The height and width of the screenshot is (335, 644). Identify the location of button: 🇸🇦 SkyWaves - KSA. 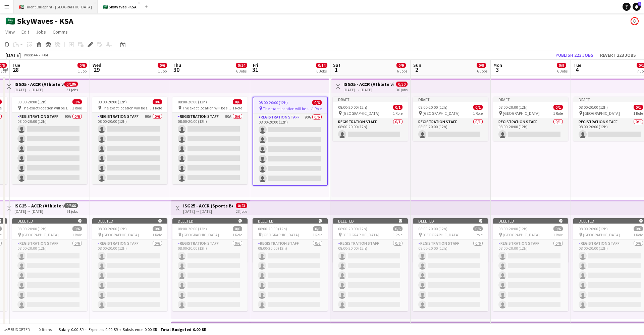
(120, 6).